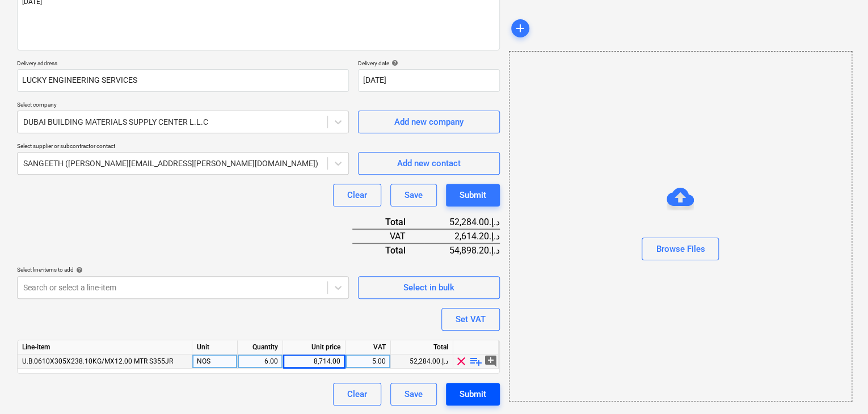  I want to click on div: Set VAT, so click(471, 320).